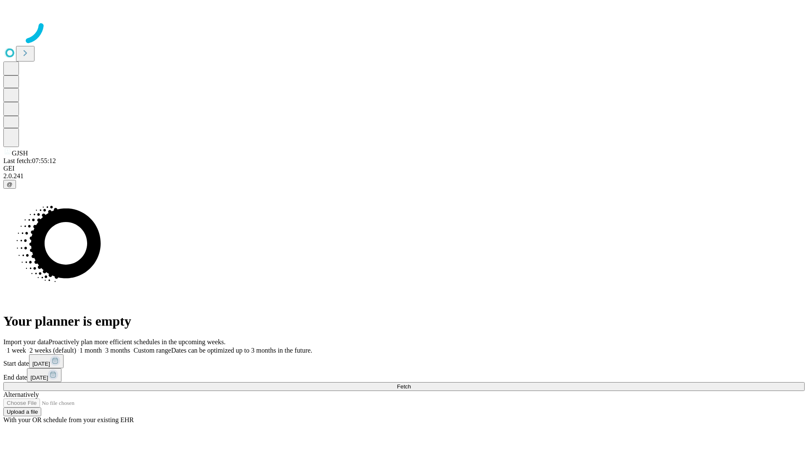 Image resolution: width=808 pixels, height=455 pixels. Describe the element at coordinates (152, 350) in the screenshot. I see `span: Custom range` at that location.